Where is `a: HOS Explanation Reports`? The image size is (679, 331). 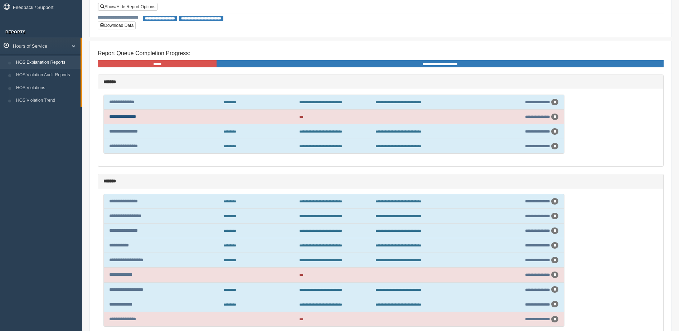 a: HOS Explanation Reports is located at coordinates (47, 63).